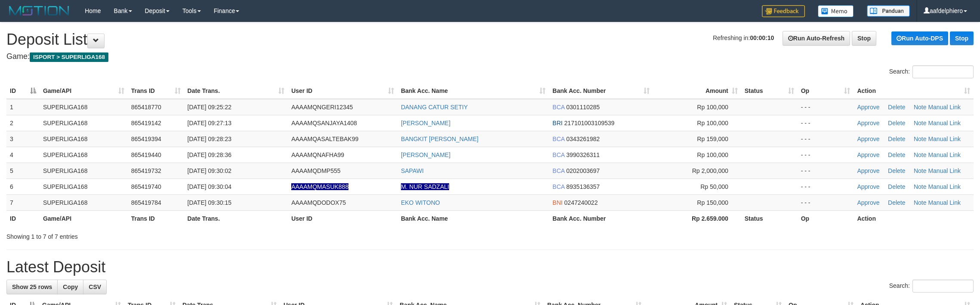  What do you see at coordinates (318, 154) in the screenshot?
I see `span: AAAAMQNAFHA99` at bounding box center [318, 154].